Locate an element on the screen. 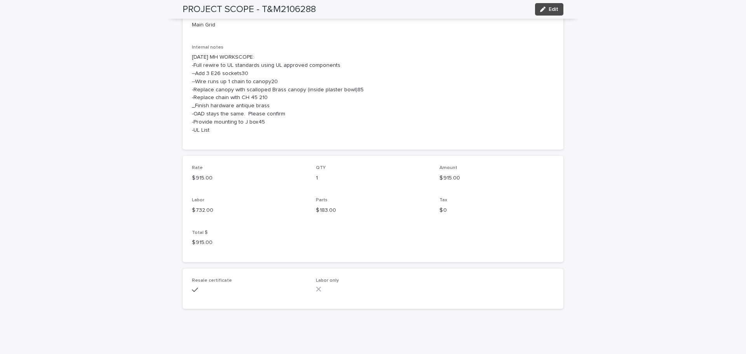  span: Rate is located at coordinates (197, 168).